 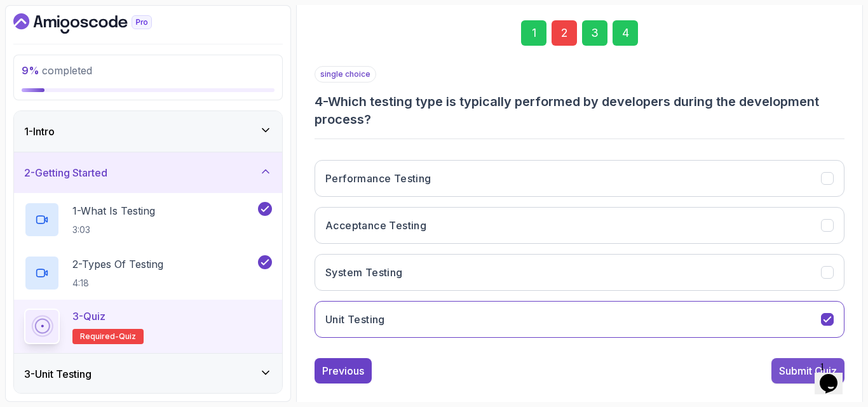 I want to click on h3: 1 - Intro, so click(x=39, y=132).